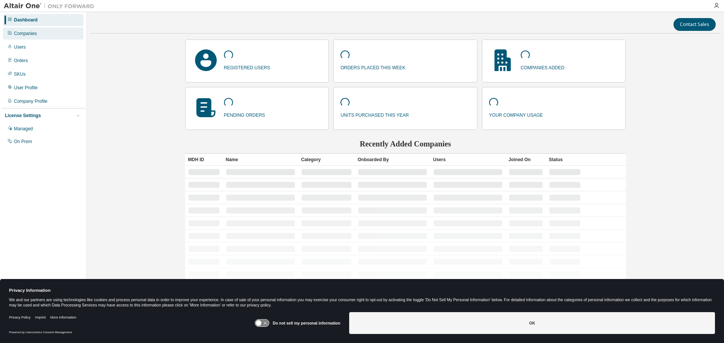 Image resolution: width=724 pixels, height=343 pixels. I want to click on p: pending orders, so click(244, 114).